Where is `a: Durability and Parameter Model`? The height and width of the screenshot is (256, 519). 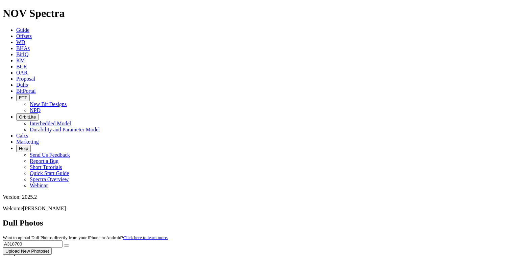 a: Durability and Parameter Model is located at coordinates (65, 129).